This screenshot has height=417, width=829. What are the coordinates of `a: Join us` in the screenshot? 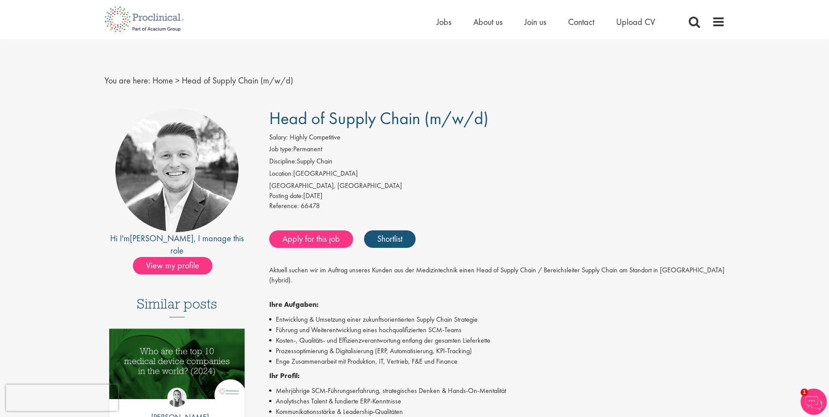 It's located at (536, 22).